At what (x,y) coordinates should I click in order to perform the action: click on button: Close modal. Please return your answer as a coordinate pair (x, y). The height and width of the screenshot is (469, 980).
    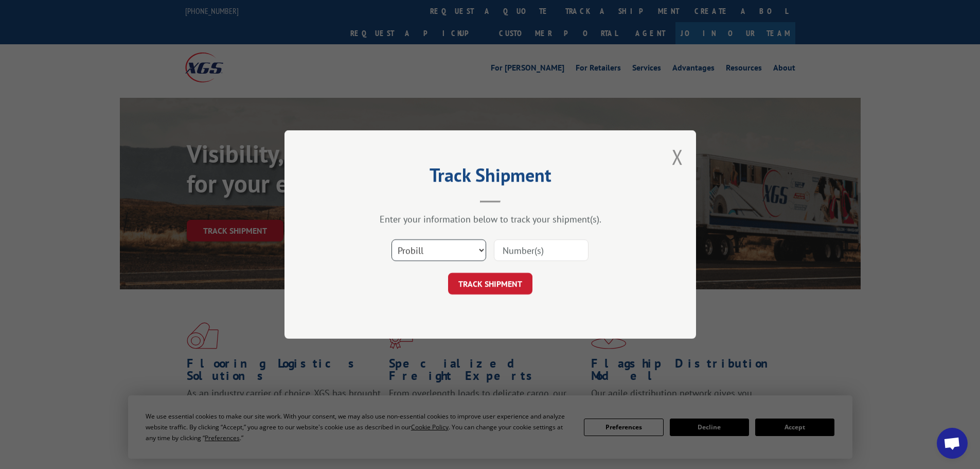
    Looking at the image, I should click on (678, 156).